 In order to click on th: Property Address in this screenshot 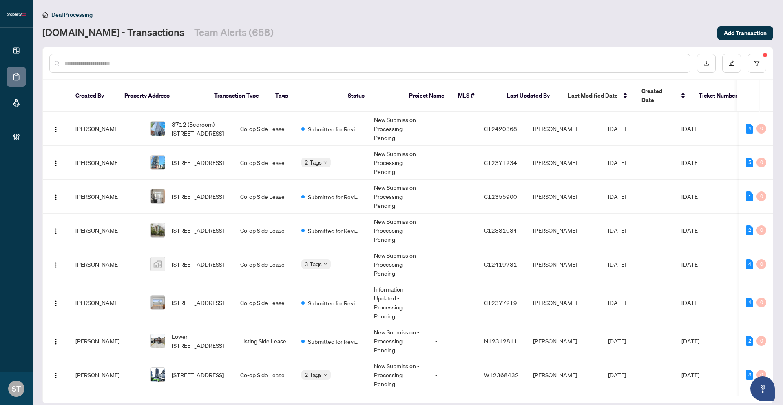, I will do `click(163, 96)`.